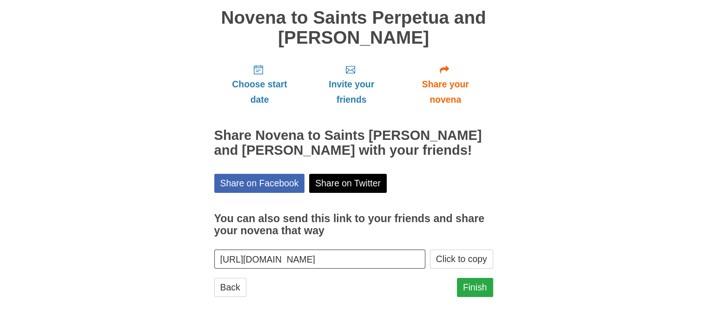 This screenshot has width=707, height=323. What do you see at coordinates (445, 92) in the screenshot?
I see `span: Share your novena` at bounding box center [445, 92].